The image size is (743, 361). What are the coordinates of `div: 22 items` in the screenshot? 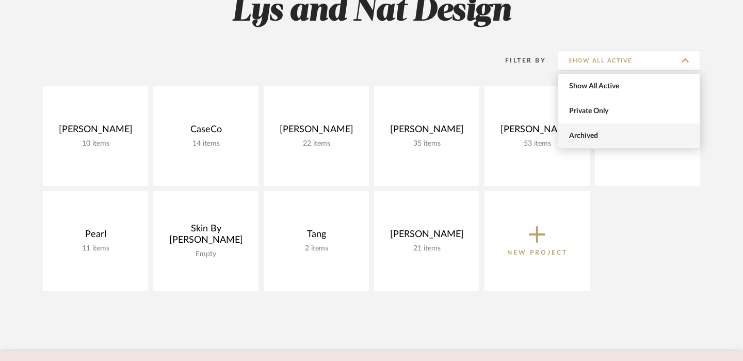 It's located at (316, 143).